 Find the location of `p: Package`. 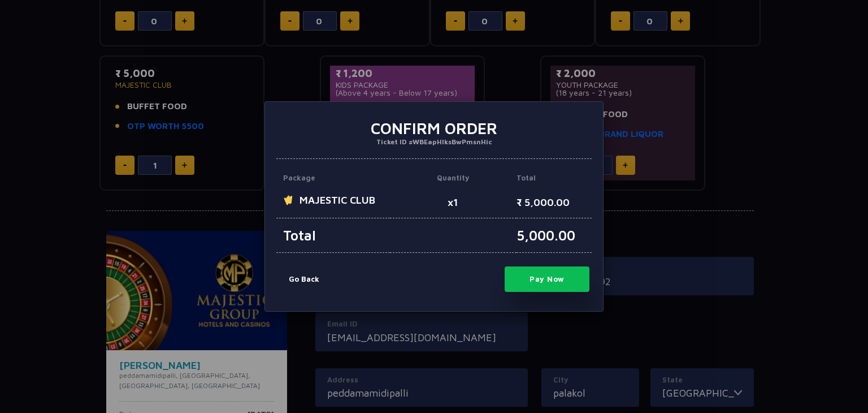

p: Package is located at coordinates (333, 183).